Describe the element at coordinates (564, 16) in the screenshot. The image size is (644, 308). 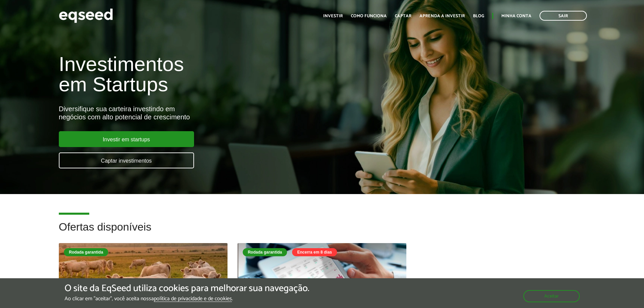
I see `a: Sair` at that location.